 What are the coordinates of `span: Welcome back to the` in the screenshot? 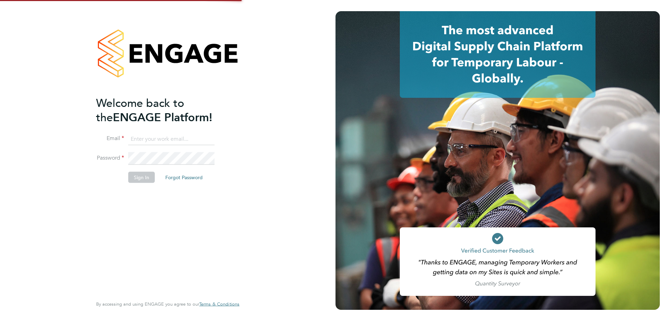 It's located at (140, 110).